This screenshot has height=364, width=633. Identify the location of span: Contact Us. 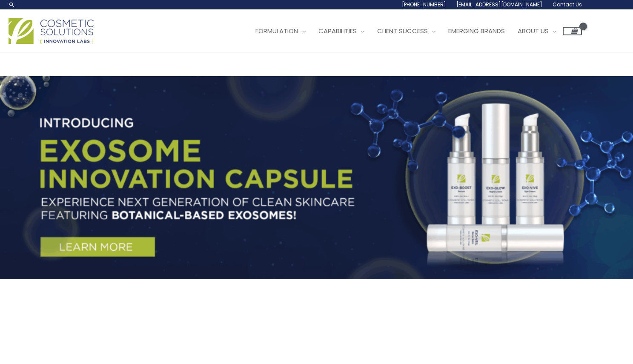
(566, 4).